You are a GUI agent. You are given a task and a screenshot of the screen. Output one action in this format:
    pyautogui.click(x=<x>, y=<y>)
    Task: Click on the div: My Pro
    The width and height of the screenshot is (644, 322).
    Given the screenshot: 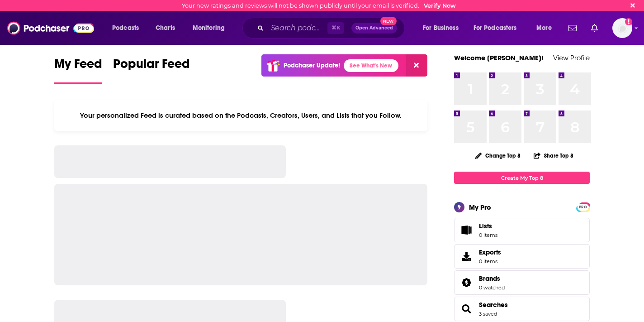 What is the action you would take?
    pyautogui.click(x=480, y=207)
    